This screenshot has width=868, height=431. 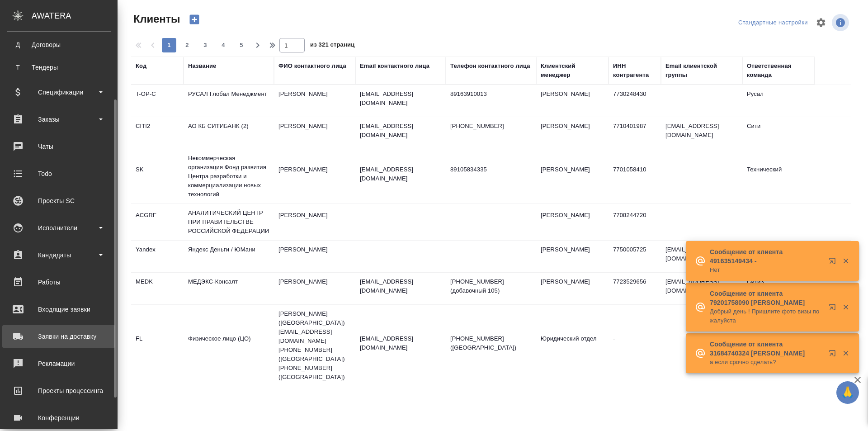 I want to click on a: Входящие заявки, so click(x=59, y=309).